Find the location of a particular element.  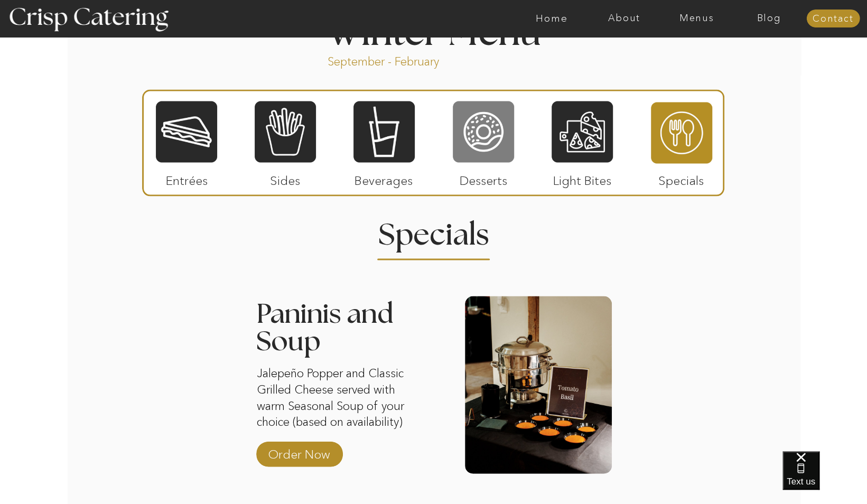

nav: Menus is located at coordinates (696, 18).